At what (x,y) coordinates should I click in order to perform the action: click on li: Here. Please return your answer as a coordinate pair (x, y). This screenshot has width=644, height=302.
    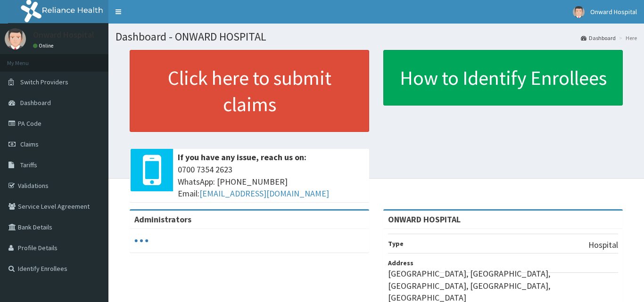
    Looking at the image, I should click on (626, 37).